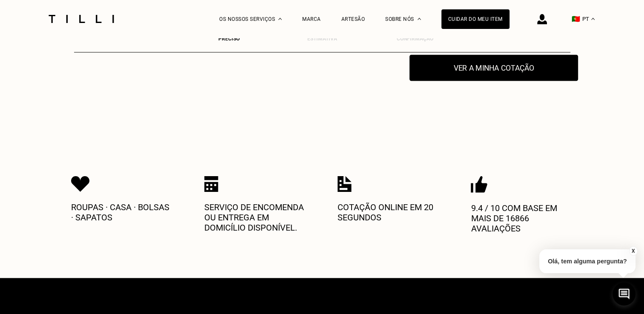  Describe the element at coordinates (494, 68) in the screenshot. I see `button: Ver a minha cotação` at that location.